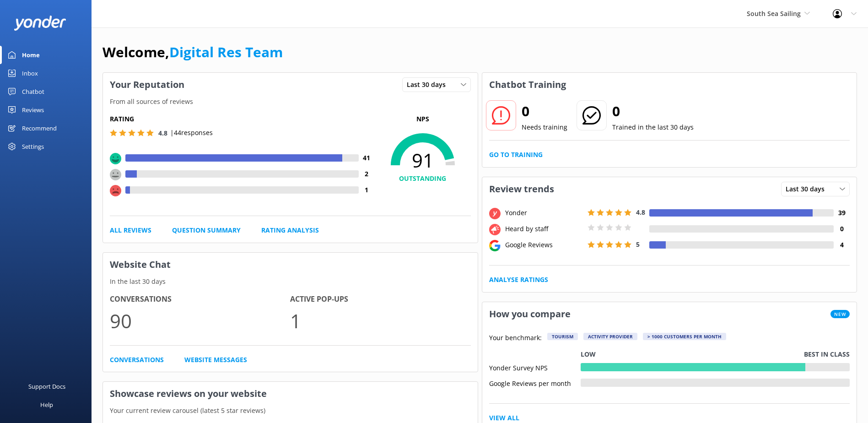 This screenshot has height=423, width=868. Describe the element at coordinates (515, 338) in the screenshot. I see `p: Your benchmark:` at that location.